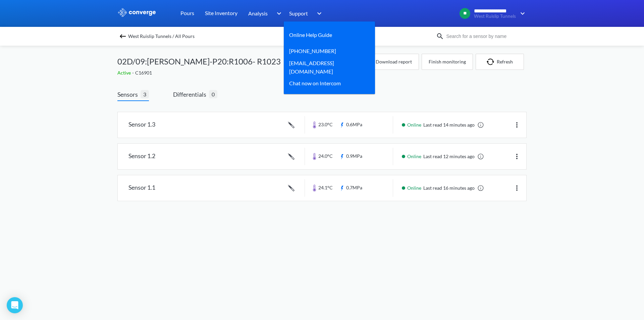 This screenshot has height=320, width=644. I want to click on div: C16901, so click(239, 73).